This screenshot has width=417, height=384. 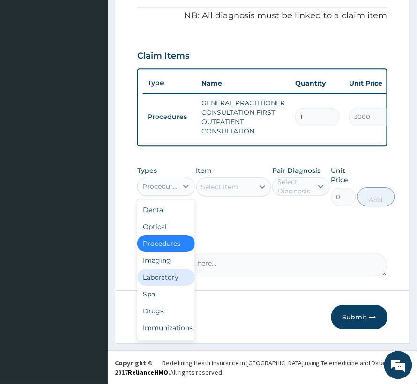 I want to click on textarea: Type your message and hit 'Enter', so click(x=91, y=272).